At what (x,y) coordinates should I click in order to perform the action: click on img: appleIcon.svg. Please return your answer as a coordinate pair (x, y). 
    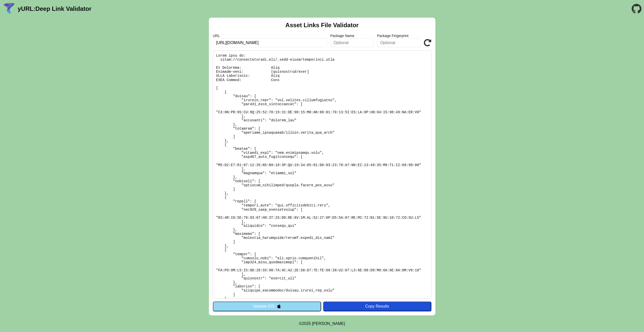
    Looking at the image, I should click on (279, 306).